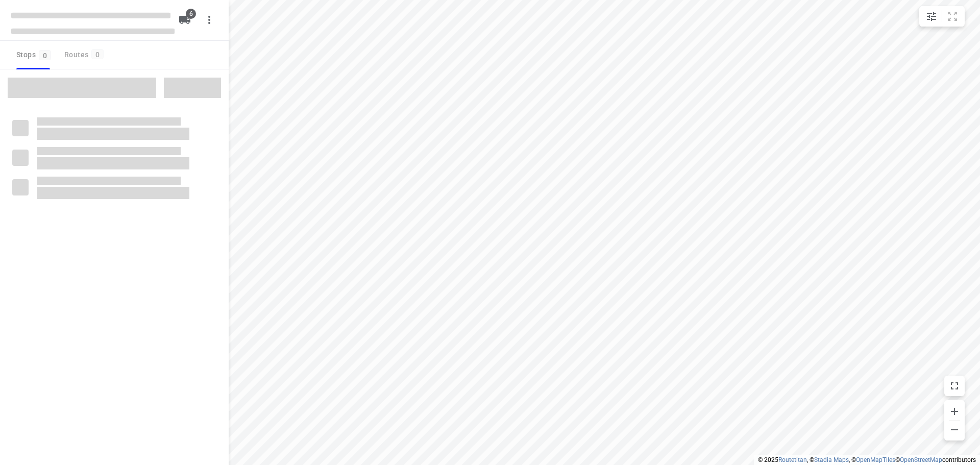  What do you see at coordinates (867, 460) in the screenshot?
I see `li: © 2025 , © , © © contributors` at bounding box center [867, 460].